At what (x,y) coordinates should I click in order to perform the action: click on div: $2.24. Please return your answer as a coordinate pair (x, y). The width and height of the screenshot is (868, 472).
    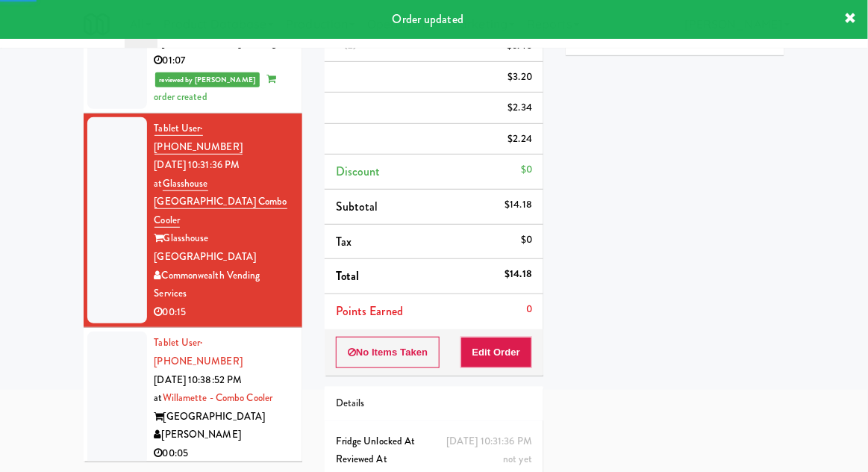
    Looking at the image, I should click on (520, 139).